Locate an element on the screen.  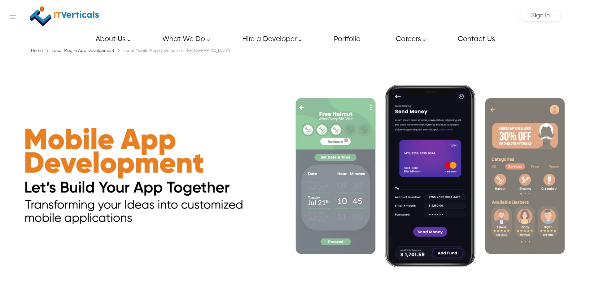
a: IT Verticals Inc is located at coordinates (64, 16).